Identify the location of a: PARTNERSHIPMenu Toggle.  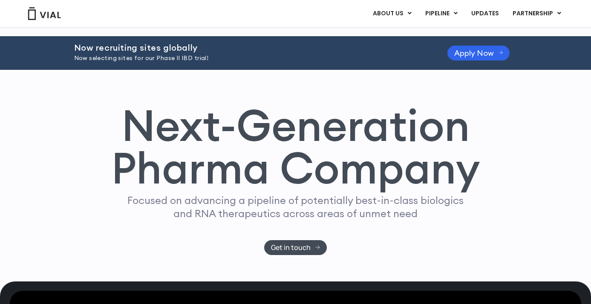
(537, 14).